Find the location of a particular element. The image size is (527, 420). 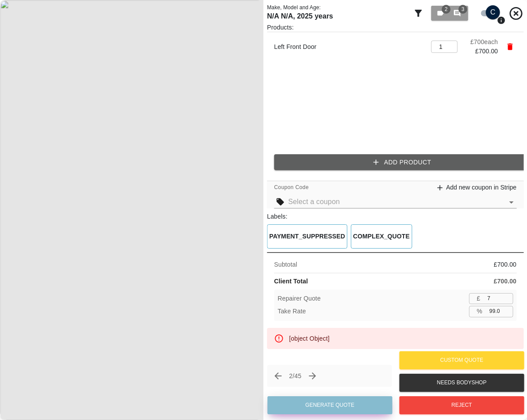

p: Subtotal is located at coordinates (286, 265).